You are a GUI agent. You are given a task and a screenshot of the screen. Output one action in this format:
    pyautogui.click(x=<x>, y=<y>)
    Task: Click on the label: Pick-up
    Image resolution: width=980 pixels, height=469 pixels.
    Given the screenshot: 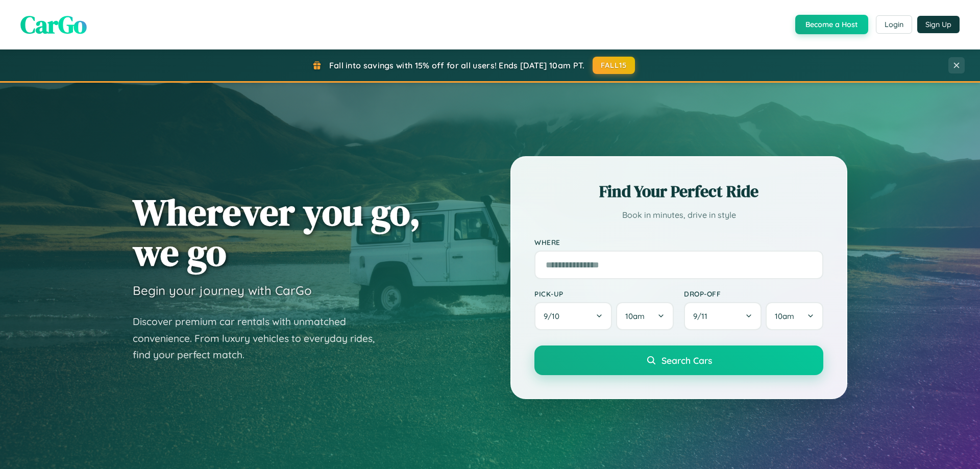 What is the action you would take?
    pyautogui.click(x=604, y=294)
    